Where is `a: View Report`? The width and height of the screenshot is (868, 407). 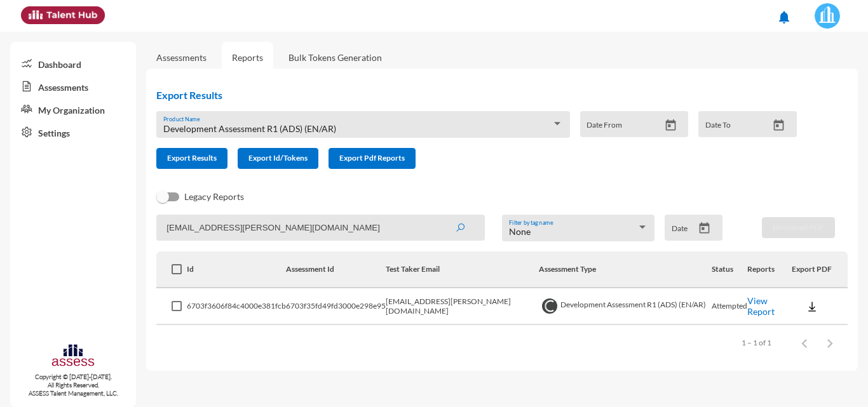 a: View Report is located at coordinates (761, 306).